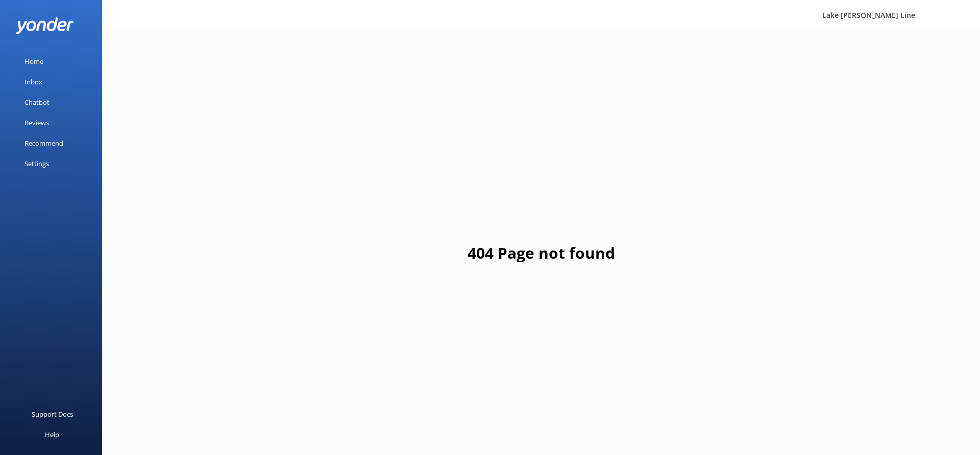  Describe the element at coordinates (37, 122) in the screenshot. I see `div: Reviews` at that location.